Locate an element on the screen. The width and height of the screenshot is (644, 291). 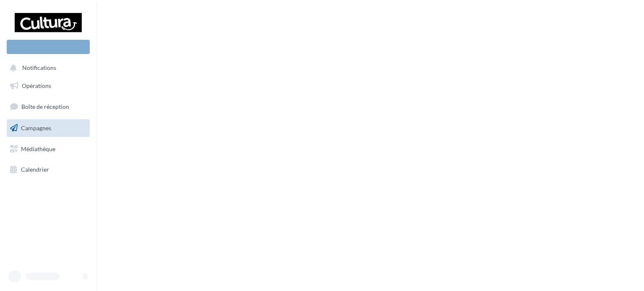
a: Calendrier is located at coordinates (48, 170).